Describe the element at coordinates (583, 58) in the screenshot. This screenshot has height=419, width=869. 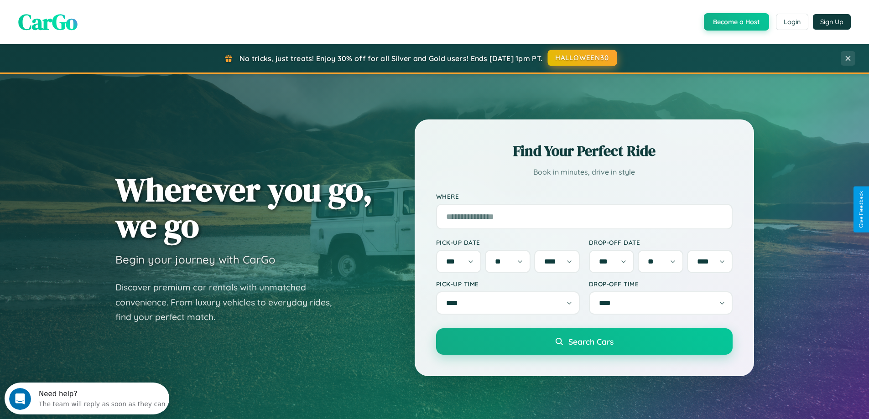
I see `button: HALLOWEEN30` at that location.